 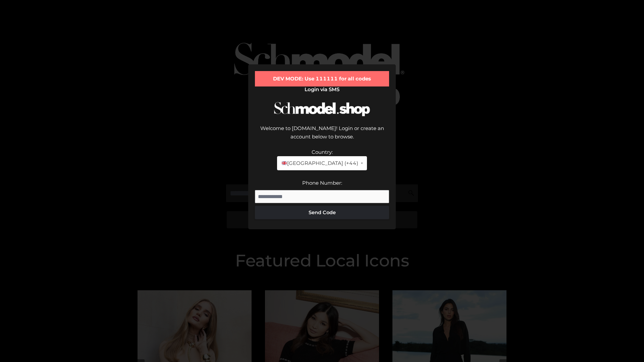 What do you see at coordinates (322, 212) in the screenshot?
I see `button: Send Code` at bounding box center [322, 212].